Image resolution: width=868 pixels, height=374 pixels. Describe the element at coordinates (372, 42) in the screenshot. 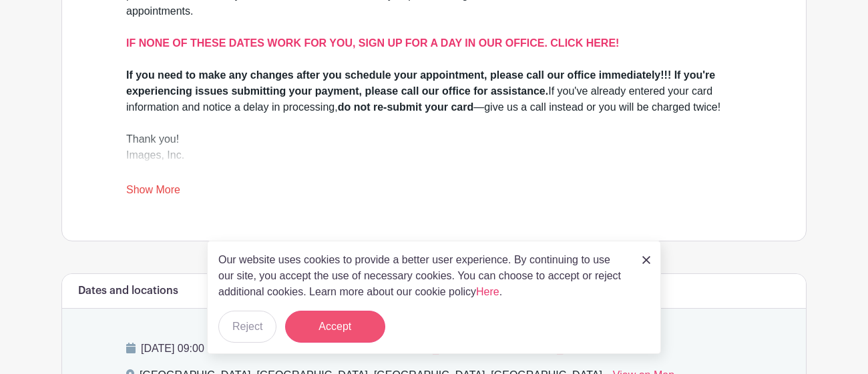

I see `strong: IF NONE OF THESE DATES WORK FOR YOU, SIGN UP FOR A DAY IN OUR OFFICE. CLICK HERE!` at that location.